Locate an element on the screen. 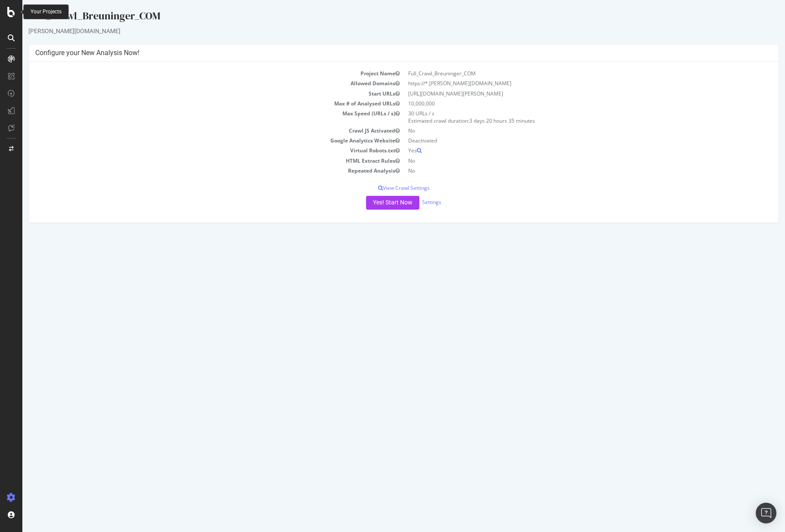 The image size is (785, 532). td: Max # of Analysed URLs is located at coordinates (197, 103).